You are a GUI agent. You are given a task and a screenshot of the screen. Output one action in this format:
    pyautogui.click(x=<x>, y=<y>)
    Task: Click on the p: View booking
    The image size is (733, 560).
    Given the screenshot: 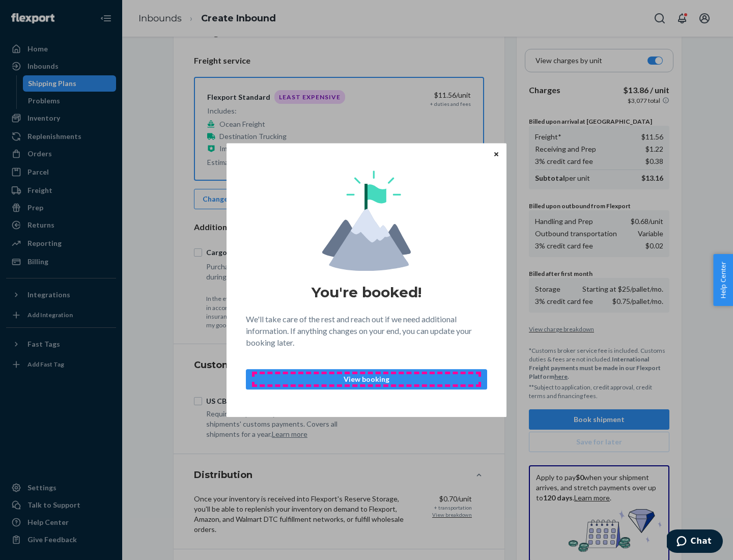 What is the action you would take?
    pyautogui.click(x=366, y=379)
    